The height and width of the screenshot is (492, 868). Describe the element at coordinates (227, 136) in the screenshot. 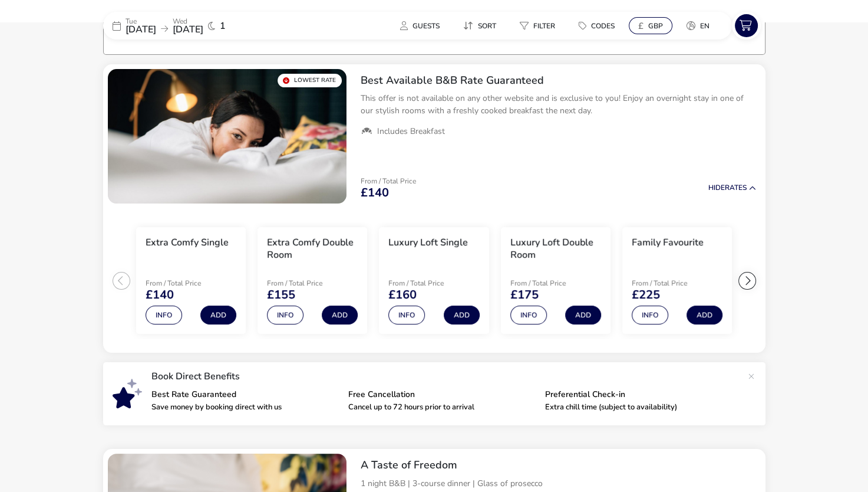

I see `div: 1 / 1` at that location.